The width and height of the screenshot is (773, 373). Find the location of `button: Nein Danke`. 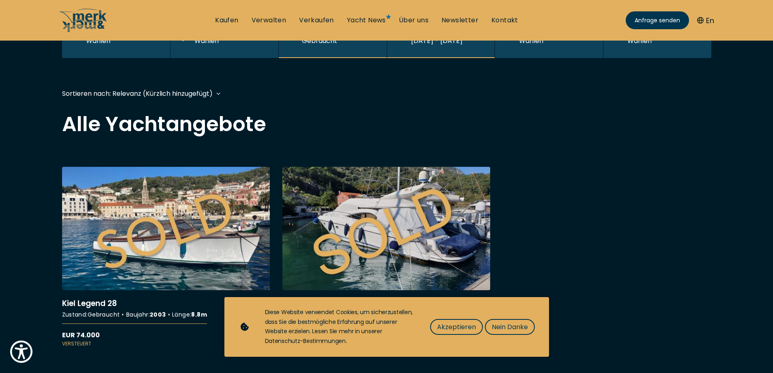

button: Nein Danke is located at coordinates (510, 327).